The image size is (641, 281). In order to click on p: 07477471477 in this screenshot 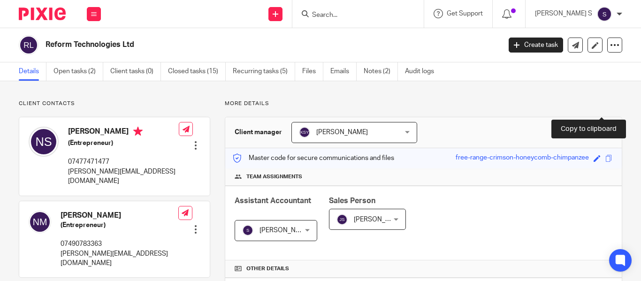, I will do `click(123, 162)`.